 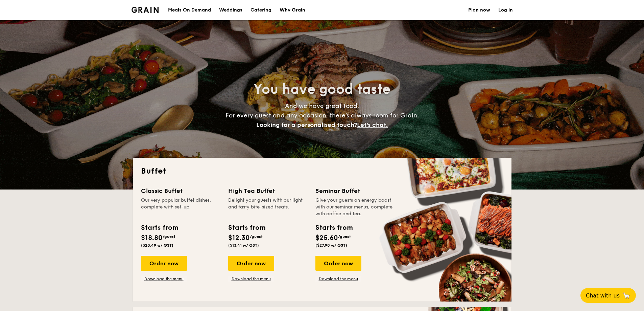 What do you see at coordinates (355, 191) in the screenshot?
I see `div: Seminar Buffet` at bounding box center [355, 191].